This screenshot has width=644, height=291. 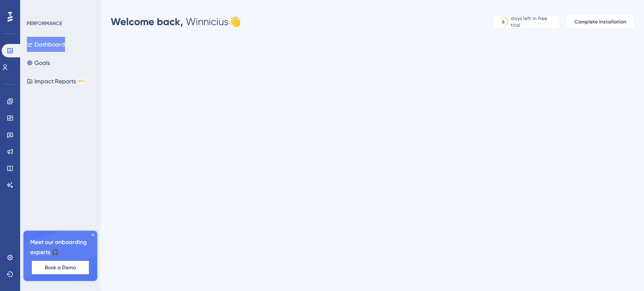 I want to click on button: Dashboard, so click(x=46, y=45).